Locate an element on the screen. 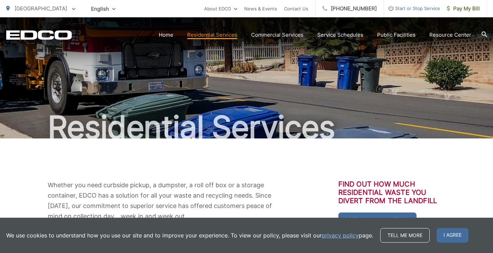  a: Contact Us is located at coordinates (296, 9).